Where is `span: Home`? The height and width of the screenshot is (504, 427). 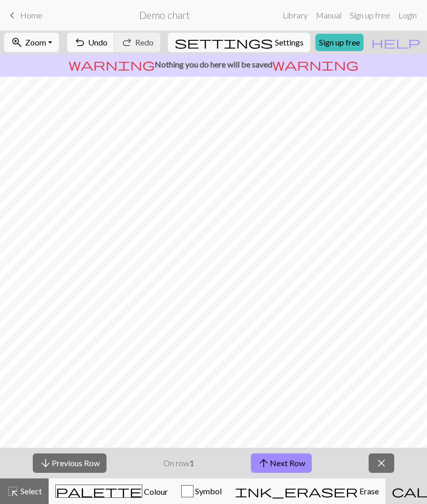 span: Home is located at coordinates (31, 15).